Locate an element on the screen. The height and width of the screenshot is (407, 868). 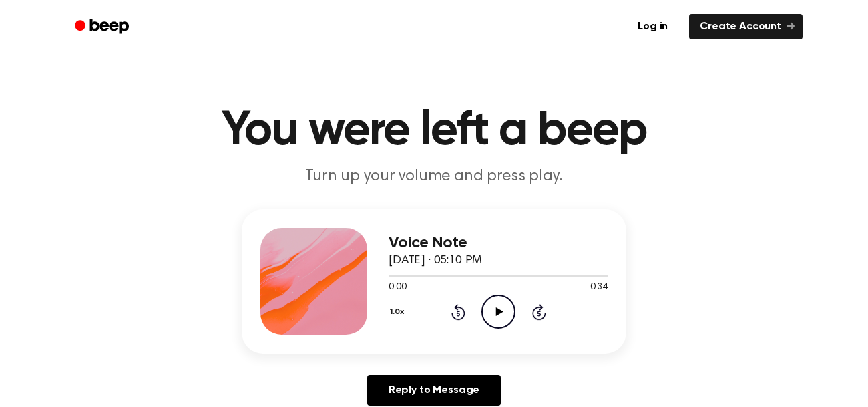
a: Beep is located at coordinates (102, 26).